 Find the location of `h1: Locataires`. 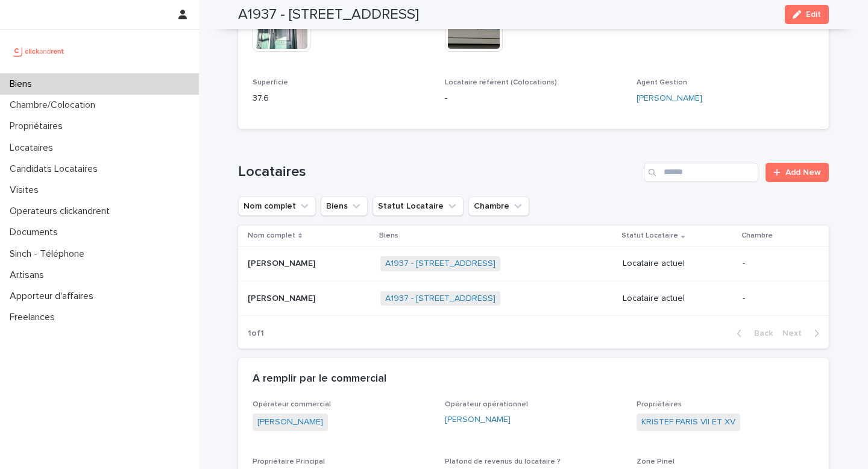

h1: Locataires is located at coordinates (438, 172).